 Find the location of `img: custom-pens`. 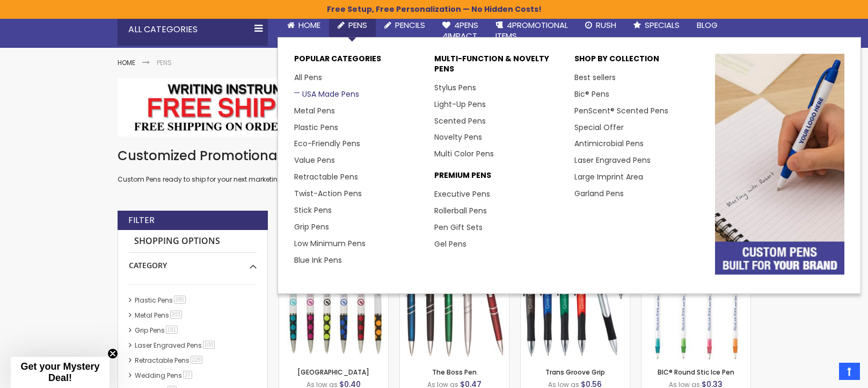

img: custom-pens is located at coordinates (779, 164).